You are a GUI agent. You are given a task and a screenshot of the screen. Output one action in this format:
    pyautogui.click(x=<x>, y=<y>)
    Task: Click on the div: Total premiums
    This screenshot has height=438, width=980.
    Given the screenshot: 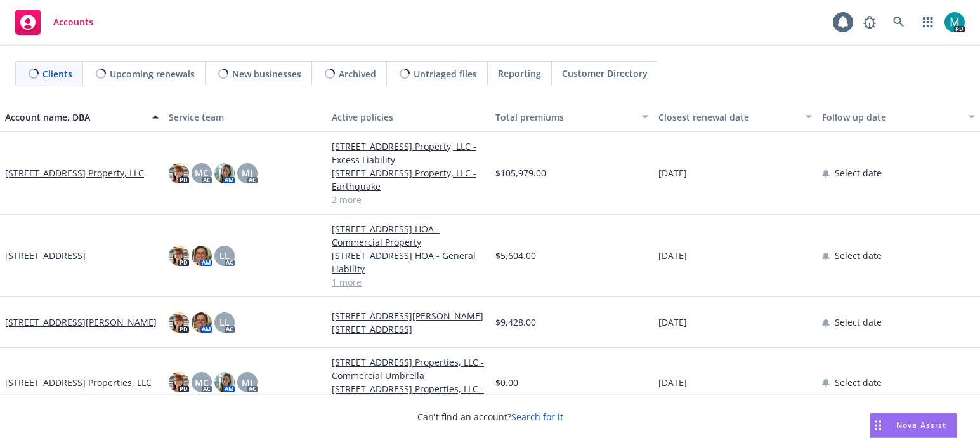 What is the action you would take?
    pyautogui.click(x=566, y=117)
    